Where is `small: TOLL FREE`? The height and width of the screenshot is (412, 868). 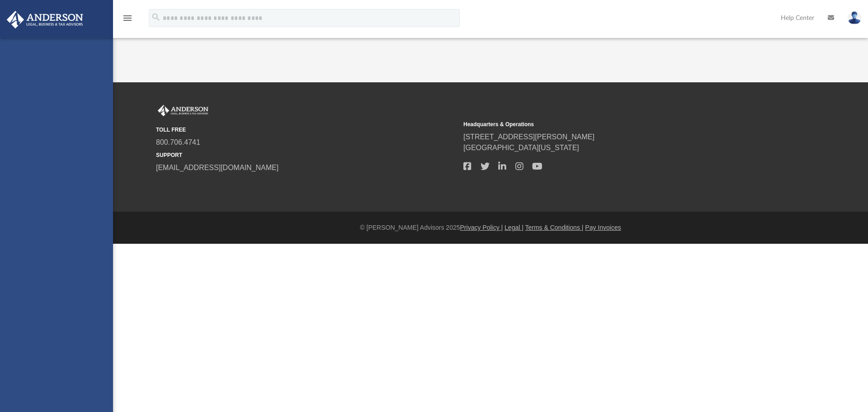
small: TOLL FREE is located at coordinates (307, 130).